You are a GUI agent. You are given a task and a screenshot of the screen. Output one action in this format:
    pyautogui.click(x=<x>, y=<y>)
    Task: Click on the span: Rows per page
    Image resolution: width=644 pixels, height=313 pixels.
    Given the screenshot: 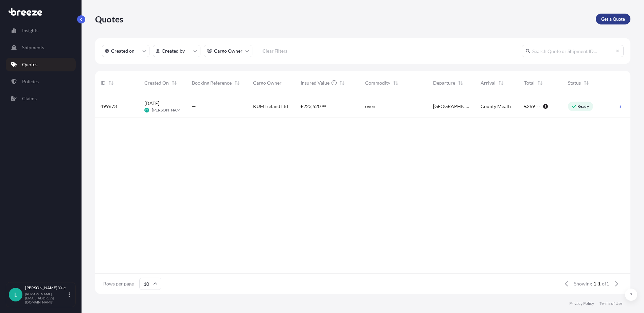 What is the action you would take?
    pyautogui.click(x=119, y=284)
    